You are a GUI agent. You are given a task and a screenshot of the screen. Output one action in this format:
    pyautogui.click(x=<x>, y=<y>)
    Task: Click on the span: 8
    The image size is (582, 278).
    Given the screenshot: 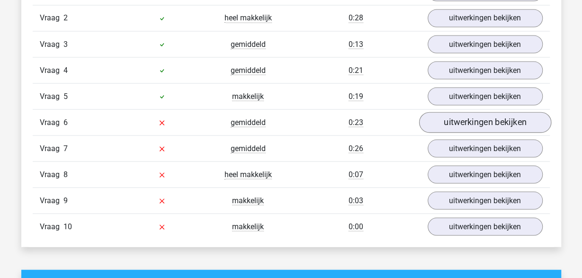 What is the action you would take?
    pyautogui.click(x=65, y=174)
    